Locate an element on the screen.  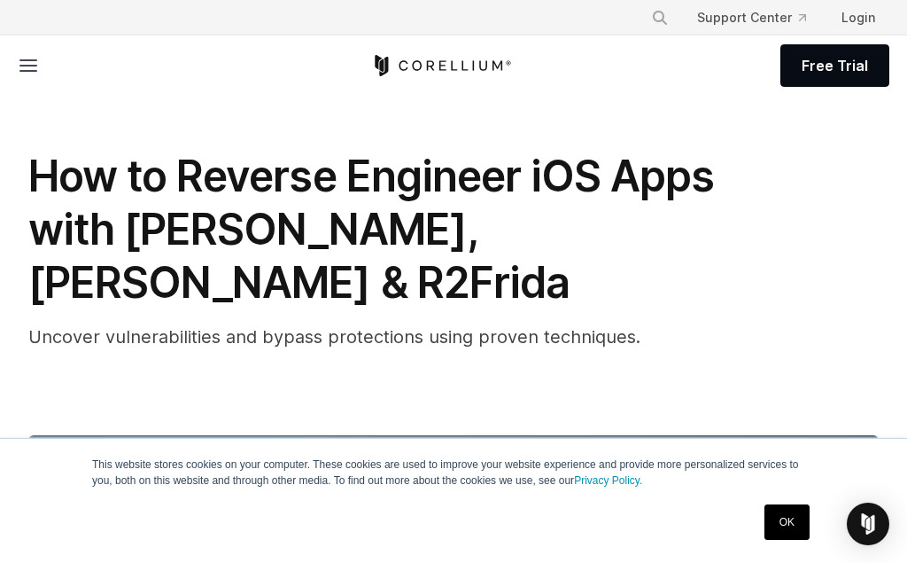
a: Corellium Home is located at coordinates (441, 66).